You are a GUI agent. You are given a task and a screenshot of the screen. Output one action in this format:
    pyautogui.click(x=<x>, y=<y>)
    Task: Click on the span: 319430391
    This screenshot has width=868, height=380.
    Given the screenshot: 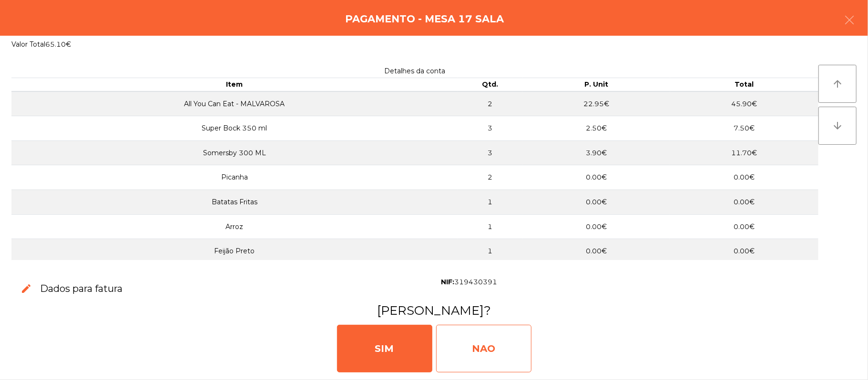 What is the action you would take?
    pyautogui.click(x=476, y=282)
    